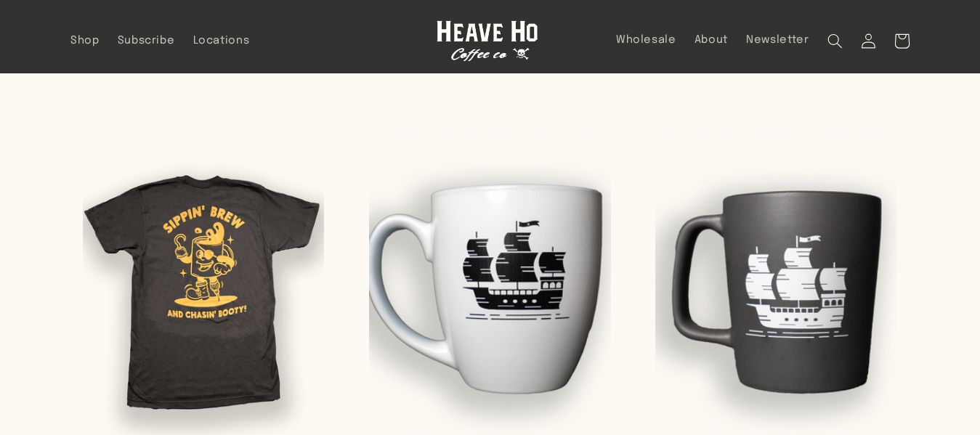  I want to click on span: About, so click(712, 40).